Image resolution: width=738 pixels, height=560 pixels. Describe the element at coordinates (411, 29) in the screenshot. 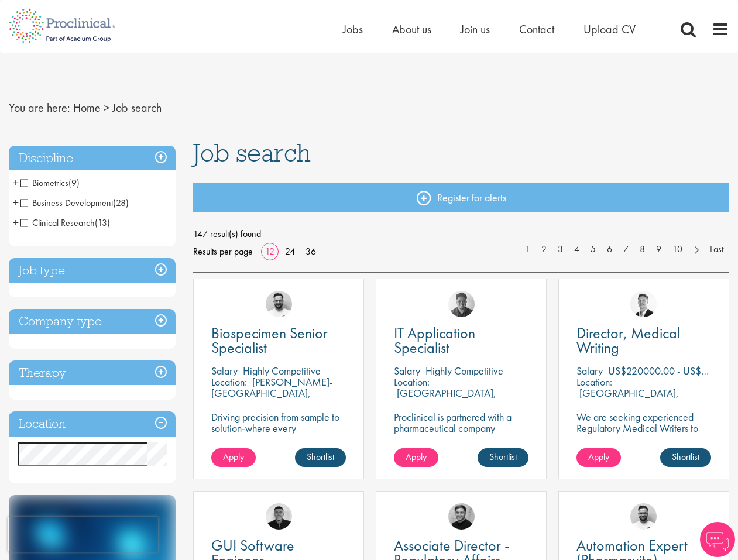

I see `span: About us` at that location.